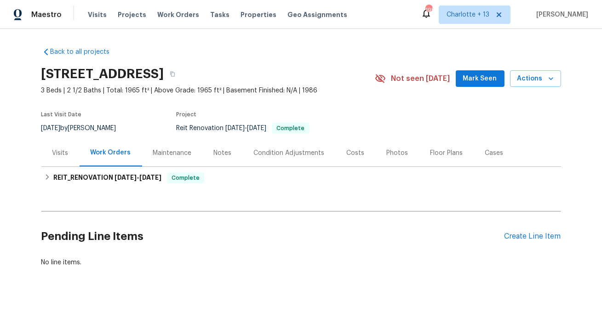 The image size is (602, 325). I want to click on div: Create Line Item, so click(532, 236).